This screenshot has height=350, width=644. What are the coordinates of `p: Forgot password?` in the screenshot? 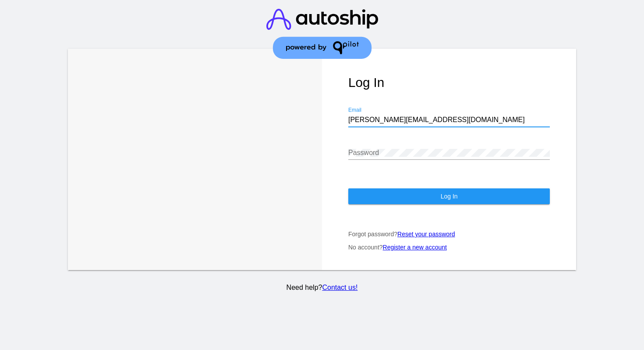 It's located at (449, 234).